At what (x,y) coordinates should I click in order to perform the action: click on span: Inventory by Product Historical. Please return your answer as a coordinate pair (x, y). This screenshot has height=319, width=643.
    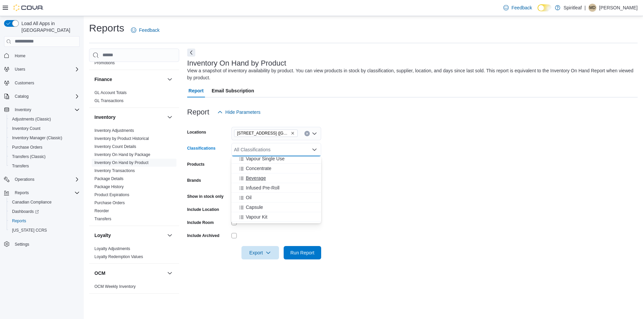
    Looking at the image, I should click on (122, 139).